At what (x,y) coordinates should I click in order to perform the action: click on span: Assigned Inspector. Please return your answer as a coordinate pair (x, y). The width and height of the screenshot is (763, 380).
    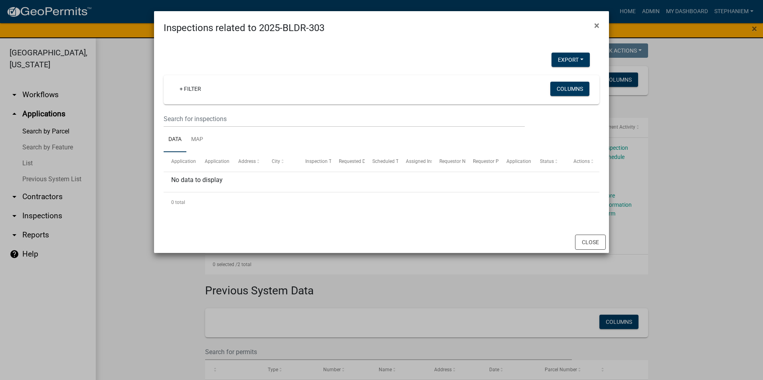
    Looking at the image, I should click on (426, 162).